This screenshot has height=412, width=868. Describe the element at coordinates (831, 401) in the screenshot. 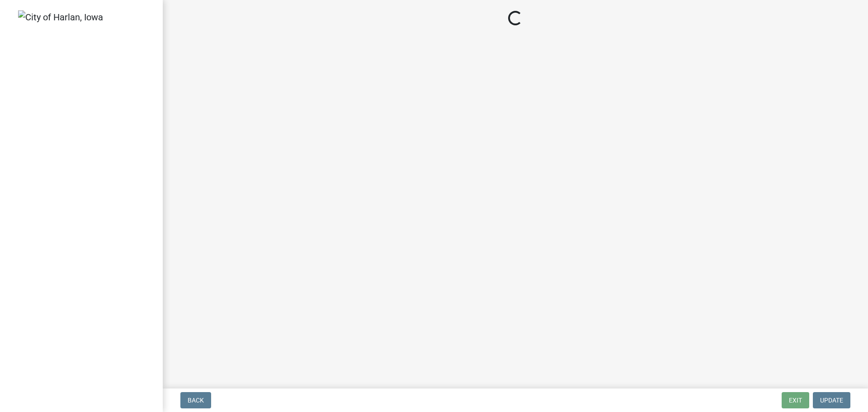

I see `button: Update` at that location.